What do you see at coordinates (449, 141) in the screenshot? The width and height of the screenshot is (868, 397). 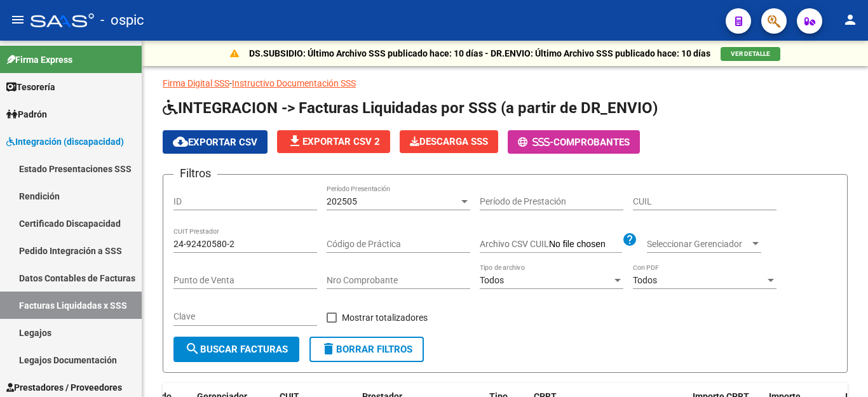 I see `button: Descarga SSS` at bounding box center [449, 141].